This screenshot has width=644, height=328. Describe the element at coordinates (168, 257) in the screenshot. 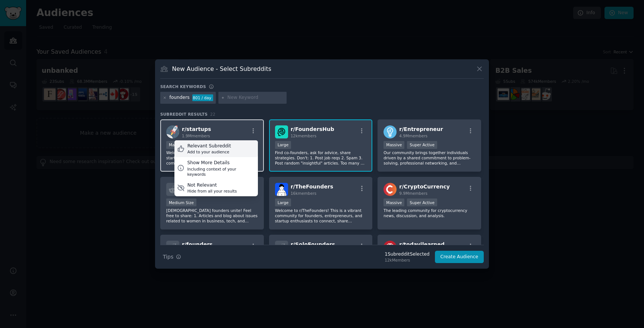

I see `span: Tips` at that location.